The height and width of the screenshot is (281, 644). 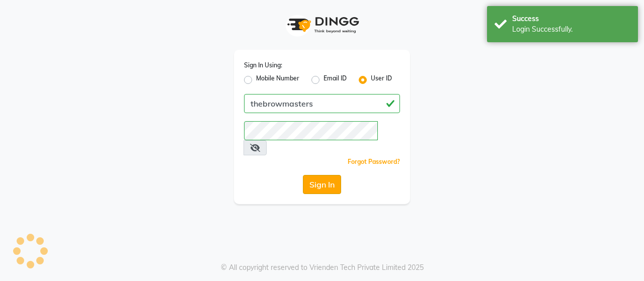 I want to click on a: Forgot Password?, so click(x=374, y=161).